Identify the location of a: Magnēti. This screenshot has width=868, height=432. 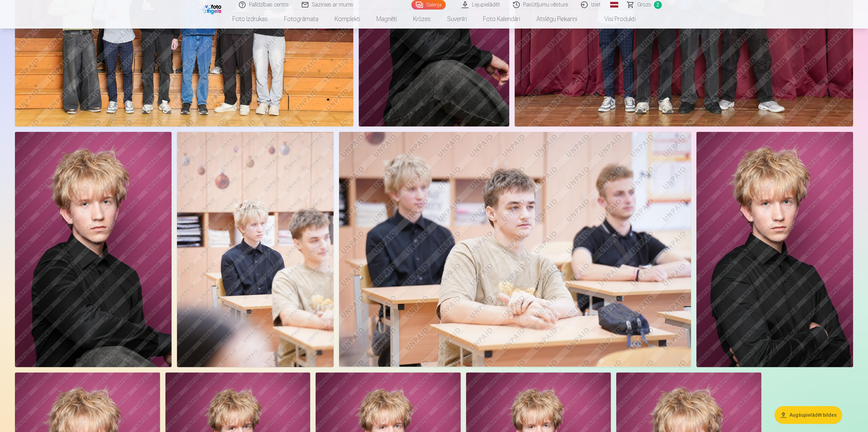
(387, 19).